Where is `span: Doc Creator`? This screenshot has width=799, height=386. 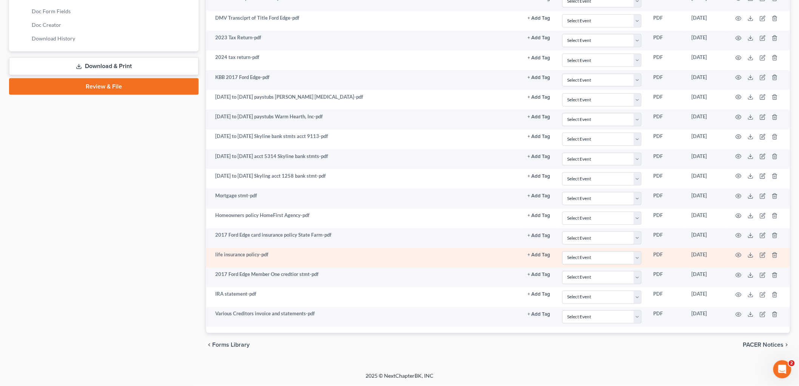
span: Doc Creator is located at coordinates (46, 25).